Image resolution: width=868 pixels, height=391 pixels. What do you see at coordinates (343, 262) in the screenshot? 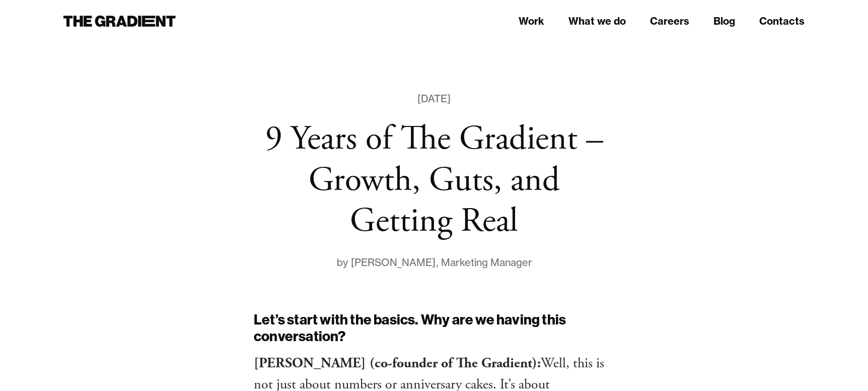
I see `div: by` at bounding box center [343, 262].